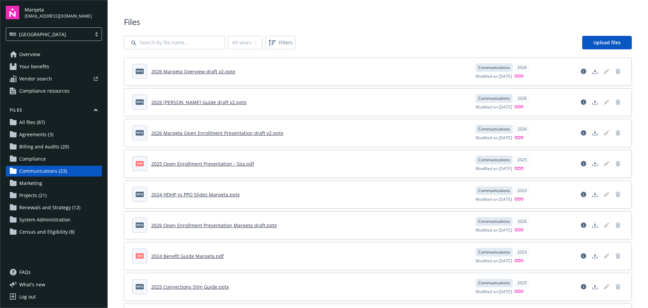 This screenshot has width=648, height=308. What do you see at coordinates (203, 163) in the screenshot?
I see `a: 2025 Open Enrollment Presentation - Spa.pdf` at bounding box center [203, 163].